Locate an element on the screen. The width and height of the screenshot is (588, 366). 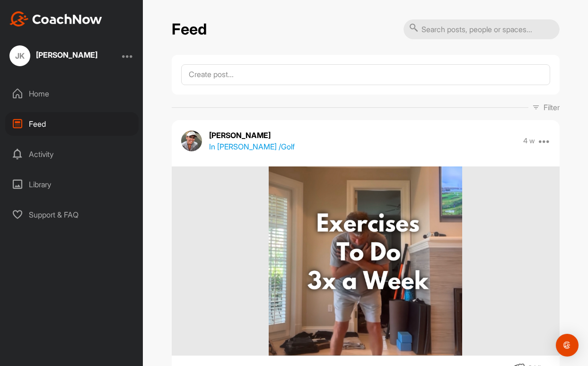
div: Feed is located at coordinates (72, 124).